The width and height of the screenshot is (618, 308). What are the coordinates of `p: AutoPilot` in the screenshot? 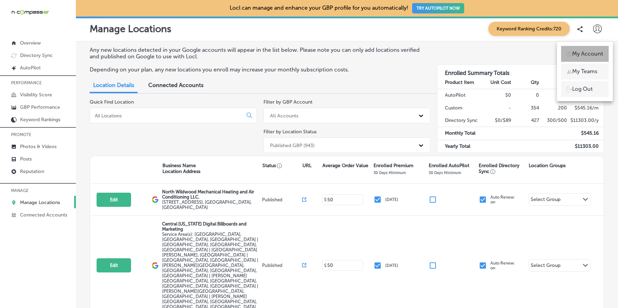 It's located at (30, 68).